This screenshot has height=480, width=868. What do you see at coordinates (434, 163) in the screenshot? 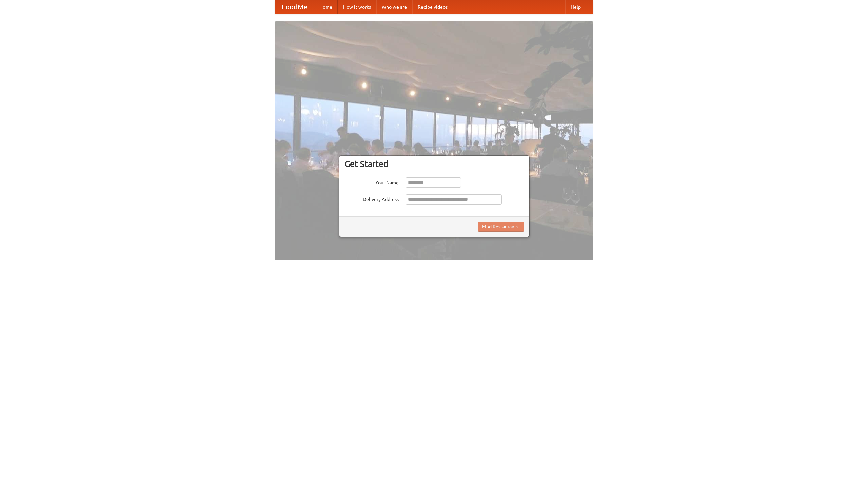
I see `h3: Get Started` at bounding box center [434, 163].